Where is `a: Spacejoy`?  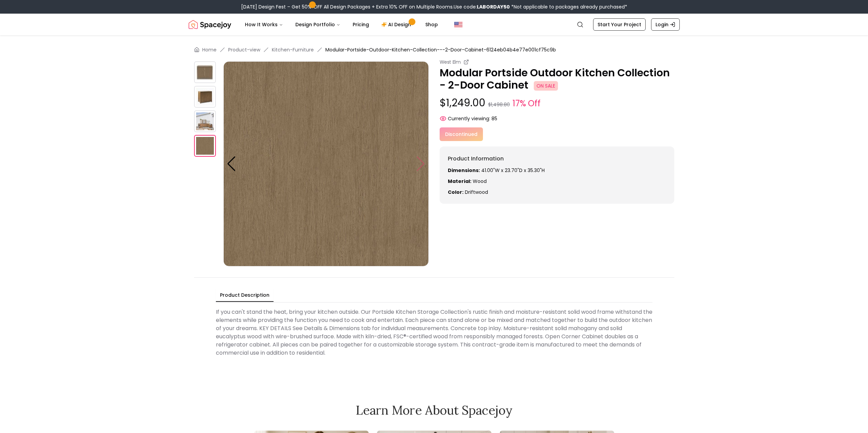
a: Spacejoy is located at coordinates (210, 24).